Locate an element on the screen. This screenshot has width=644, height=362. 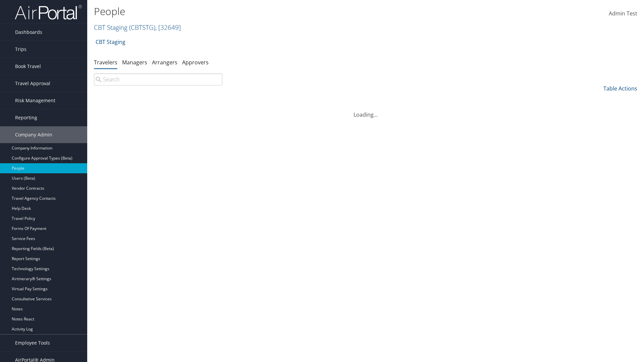
span: Trips is located at coordinates (20, 49).